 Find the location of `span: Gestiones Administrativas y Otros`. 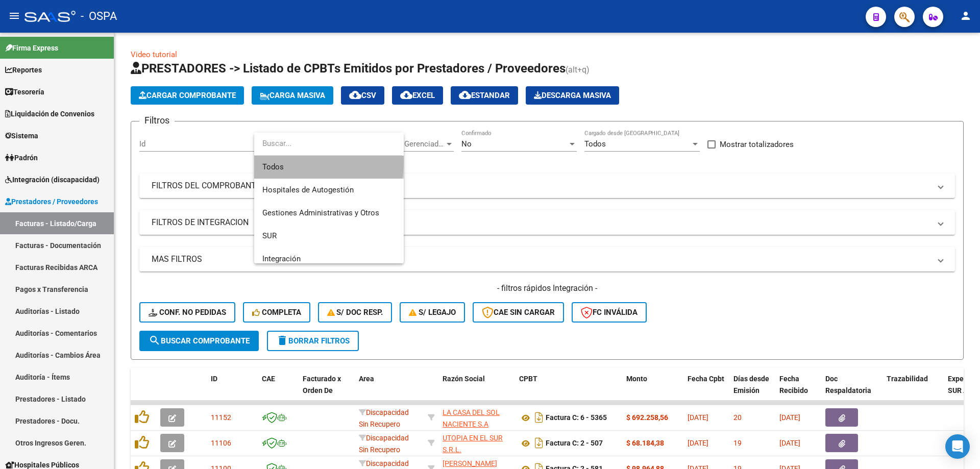

span: Gestiones Administrativas y Otros is located at coordinates (321, 213).